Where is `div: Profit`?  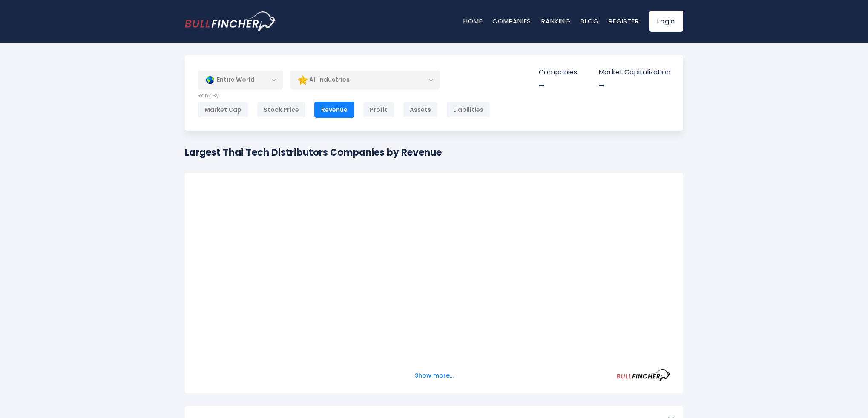 div: Profit is located at coordinates (378, 110).